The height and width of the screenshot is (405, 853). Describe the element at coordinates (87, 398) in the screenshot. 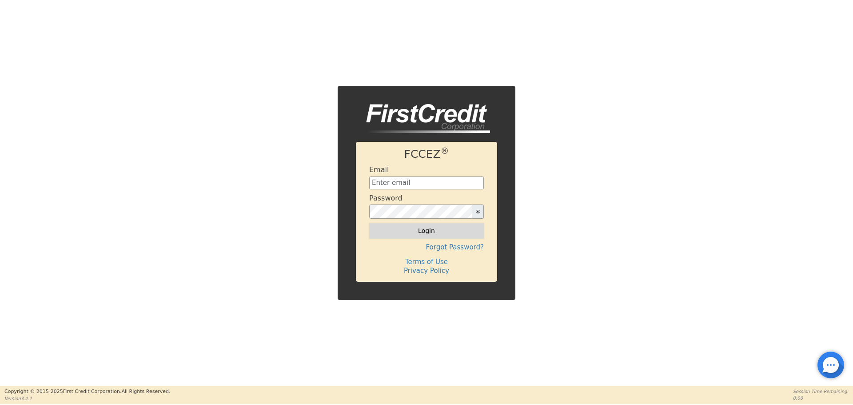

I see `p: Version 3.2.1` at that location.